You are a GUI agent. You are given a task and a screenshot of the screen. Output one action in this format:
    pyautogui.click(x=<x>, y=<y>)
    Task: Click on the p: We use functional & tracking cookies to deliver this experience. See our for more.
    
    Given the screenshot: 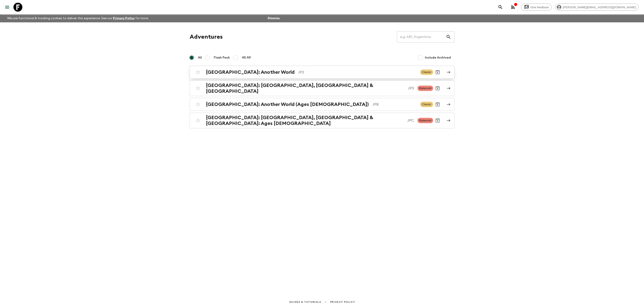 What is the action you would take?
    pyautogui.click(x=78, y=18)
    